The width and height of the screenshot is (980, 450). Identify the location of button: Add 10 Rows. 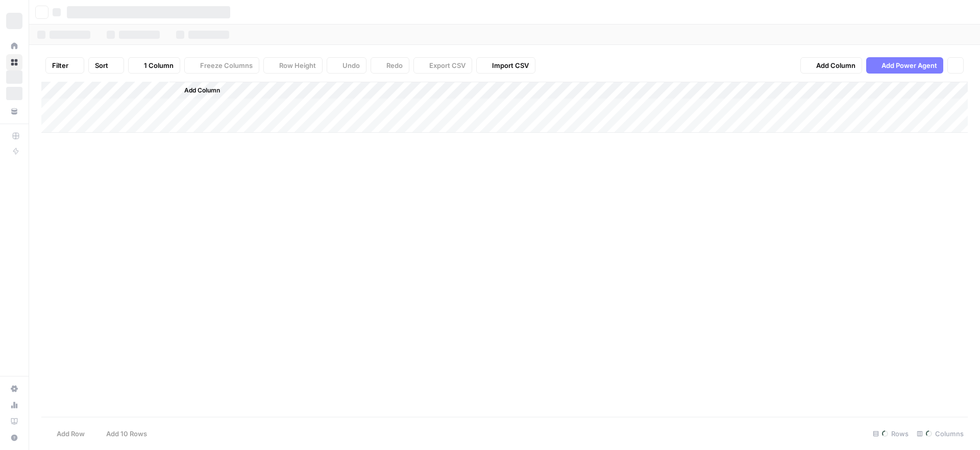
(122, 433).